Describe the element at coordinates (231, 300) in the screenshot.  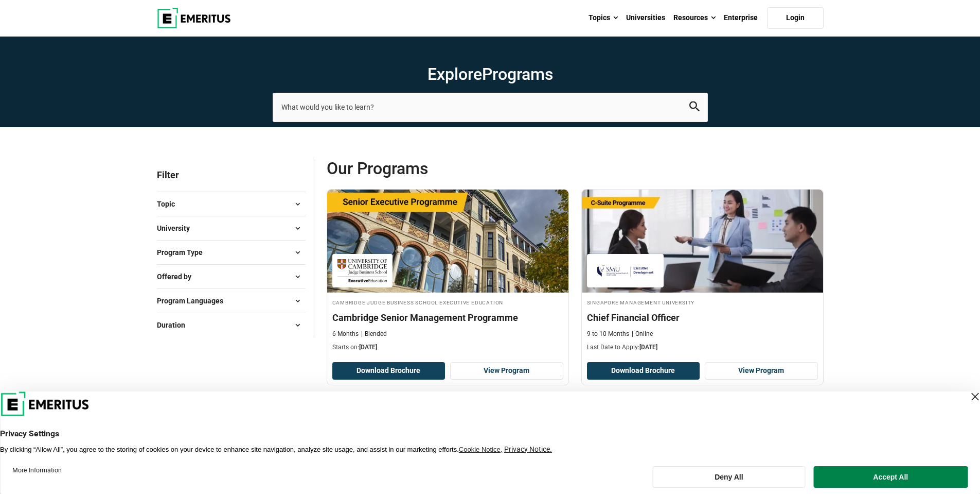
I see `button: Program Languages` at that location.